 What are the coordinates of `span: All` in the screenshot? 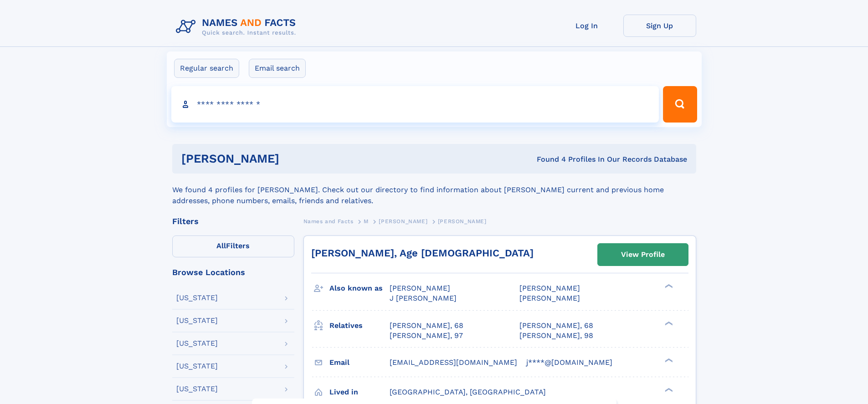 It's located at (221, 246).